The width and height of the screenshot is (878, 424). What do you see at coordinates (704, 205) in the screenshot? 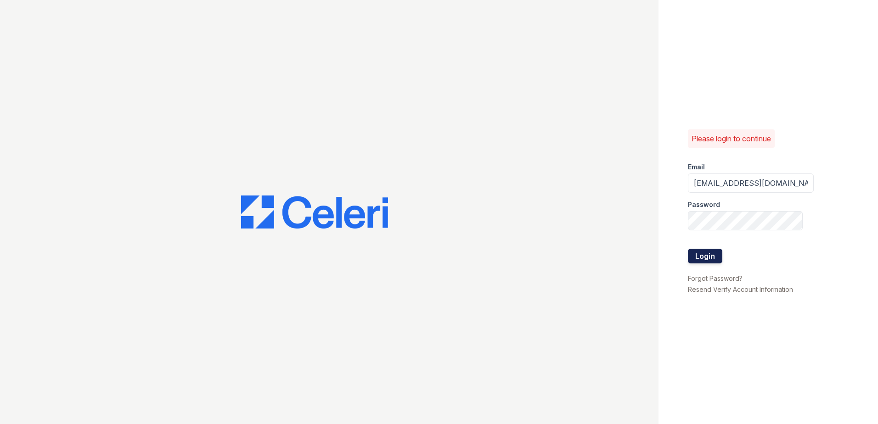
I see `label: Password` at bounding box center [704, 205].